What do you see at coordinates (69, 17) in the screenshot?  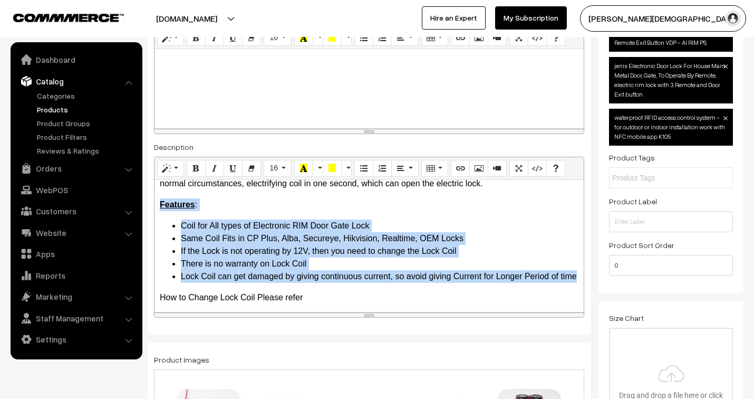 I see `img: COMMMERCE` at bounding box center [69, 17].